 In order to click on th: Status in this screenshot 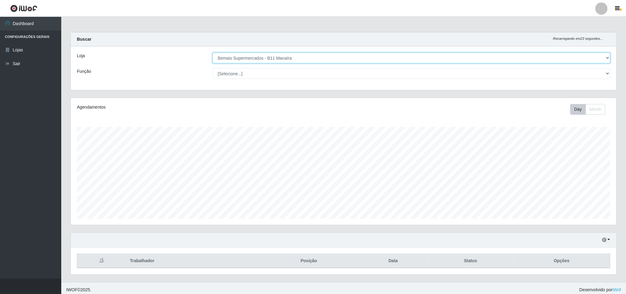, I will do `click(470, 261)`.